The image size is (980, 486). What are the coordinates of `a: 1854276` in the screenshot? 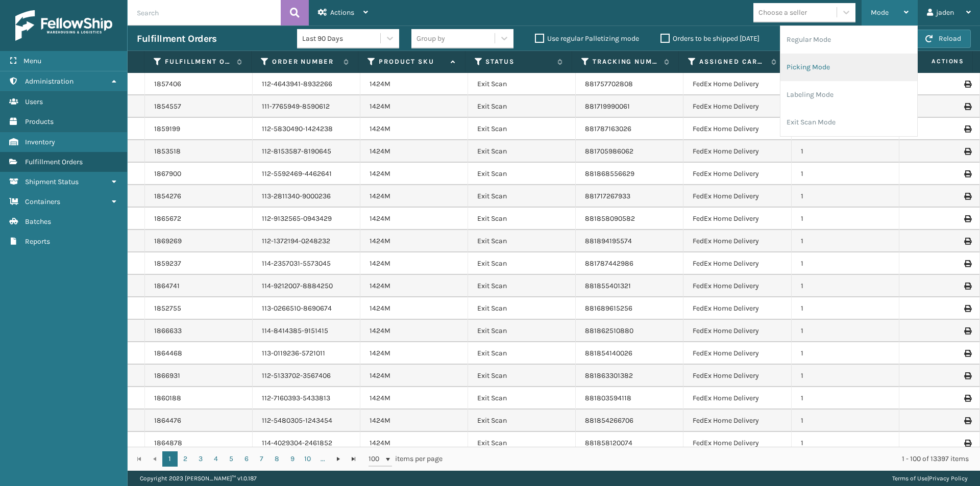 It's located at (167, 197).